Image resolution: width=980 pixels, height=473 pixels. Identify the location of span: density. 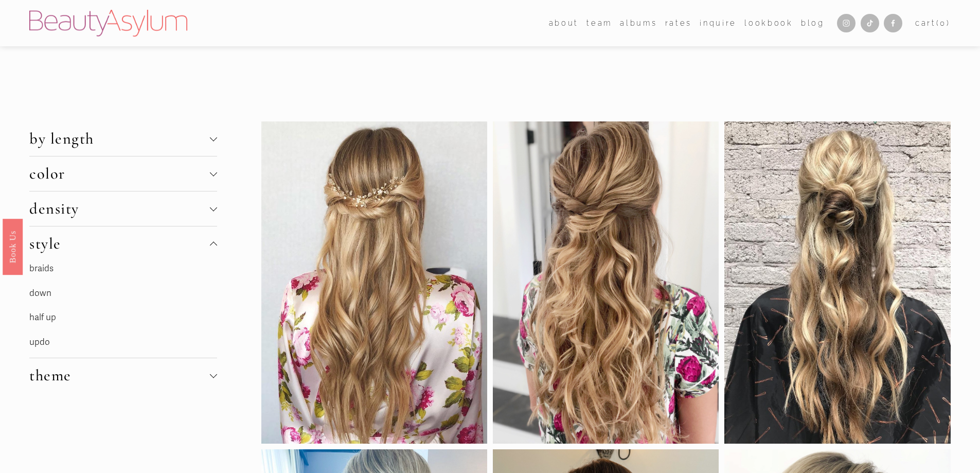
(119, 209).